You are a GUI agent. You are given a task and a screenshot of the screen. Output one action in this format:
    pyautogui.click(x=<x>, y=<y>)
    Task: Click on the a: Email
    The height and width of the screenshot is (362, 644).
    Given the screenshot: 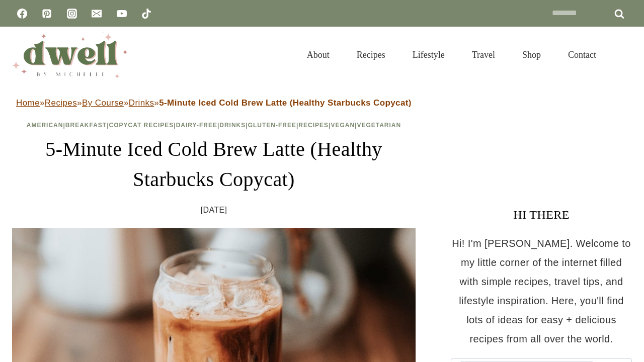 What is the action you would take?
    pyautogui.click(x=97, y=14)
    